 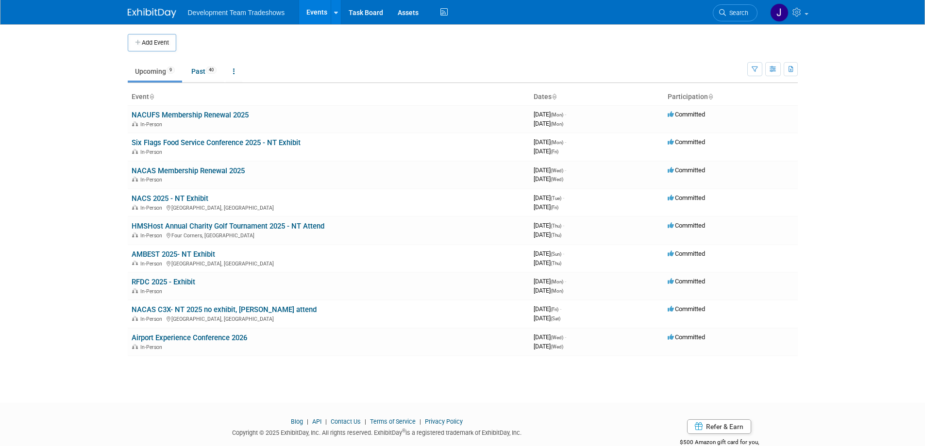 What do you see at coordinates (779, 13) in the screenshot?
I see `img: Jennifer Todd` at bounding box center [779, 13].